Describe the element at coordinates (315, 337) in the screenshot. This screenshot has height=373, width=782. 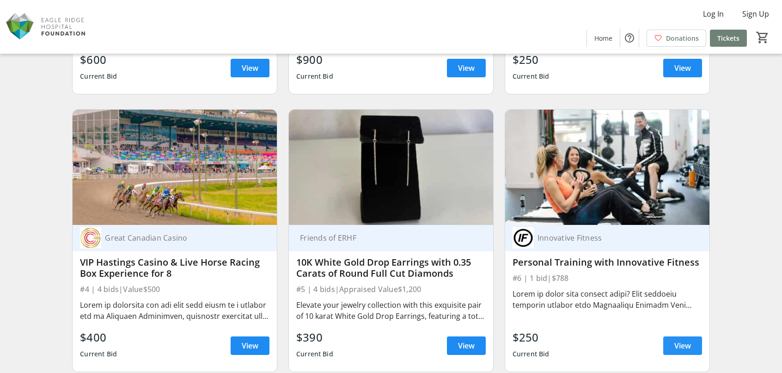
I see `div: $390` at that location.